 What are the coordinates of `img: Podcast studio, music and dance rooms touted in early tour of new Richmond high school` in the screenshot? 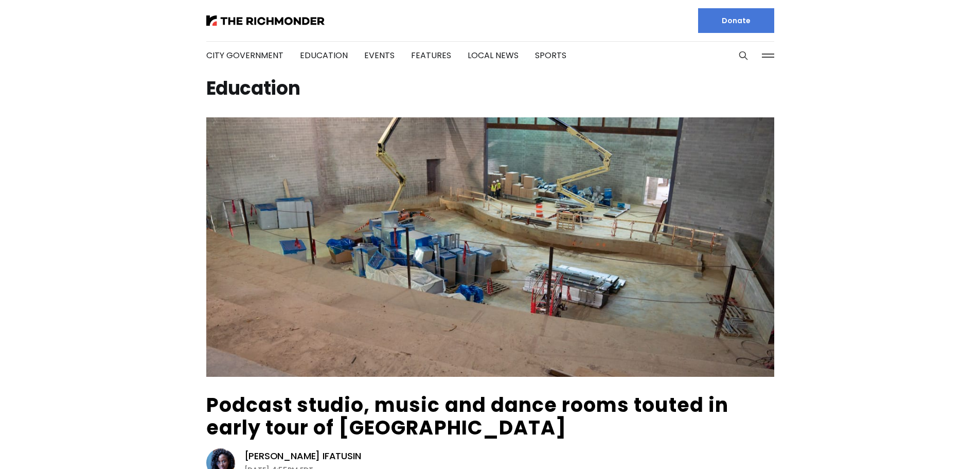 It's located at (490, 248).